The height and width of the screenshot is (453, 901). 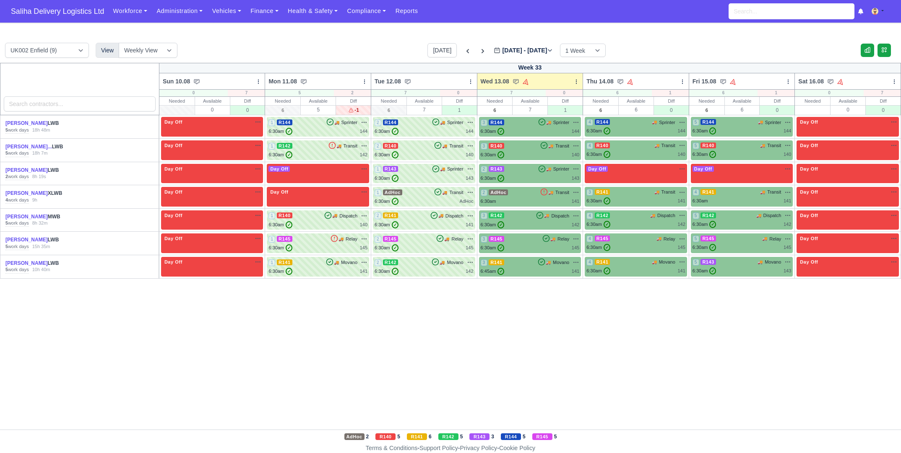 I want to click on div: 8h 32m, so click(x=40, y=224).